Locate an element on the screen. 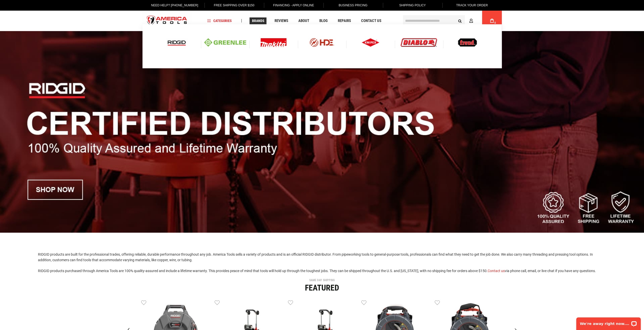 The width and height of the screenshot is (644, 330). a: Brands is located at coordinates (258, 21).